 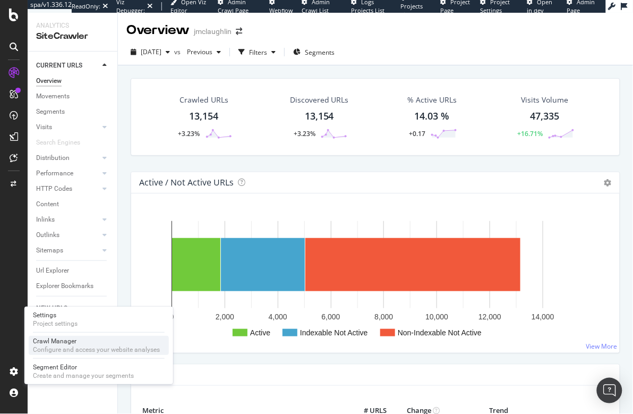 What do you see at coordinates (545, 100) in the screenshot?
I see `div: Visits Volume` at bounding box center [545, 100].